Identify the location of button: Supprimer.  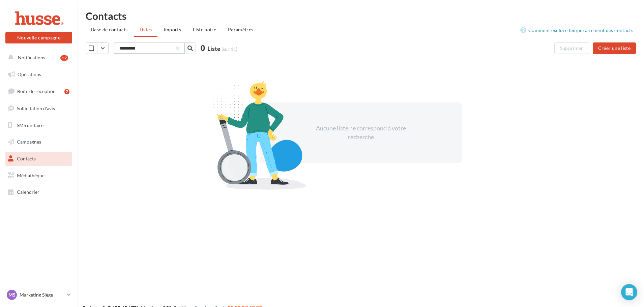
(572, 49).